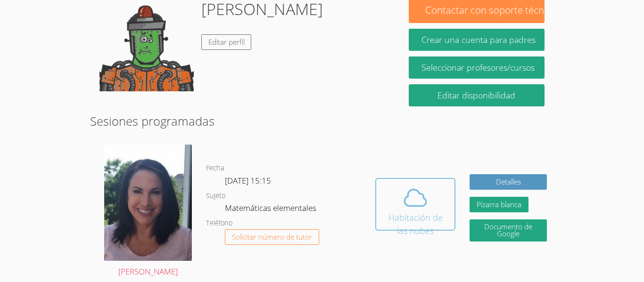  Describe the element at coordinates (491, 10) in the screenshot. I see `font: Contactar con soporte técnico` at that location.